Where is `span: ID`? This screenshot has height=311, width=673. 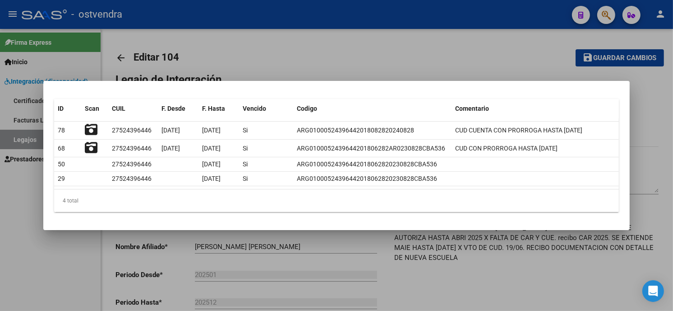
span: ID is located at coordinates (60, 108).